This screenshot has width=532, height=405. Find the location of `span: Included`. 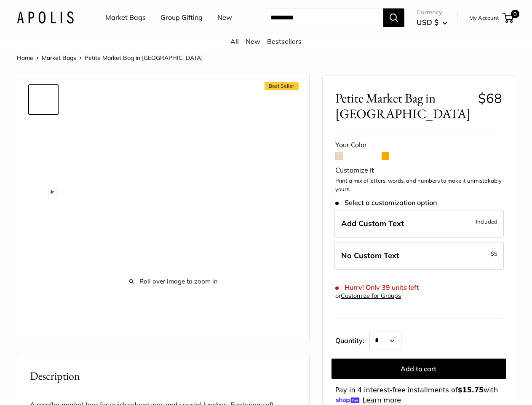

span: Included is located at coordinates (486, 221).